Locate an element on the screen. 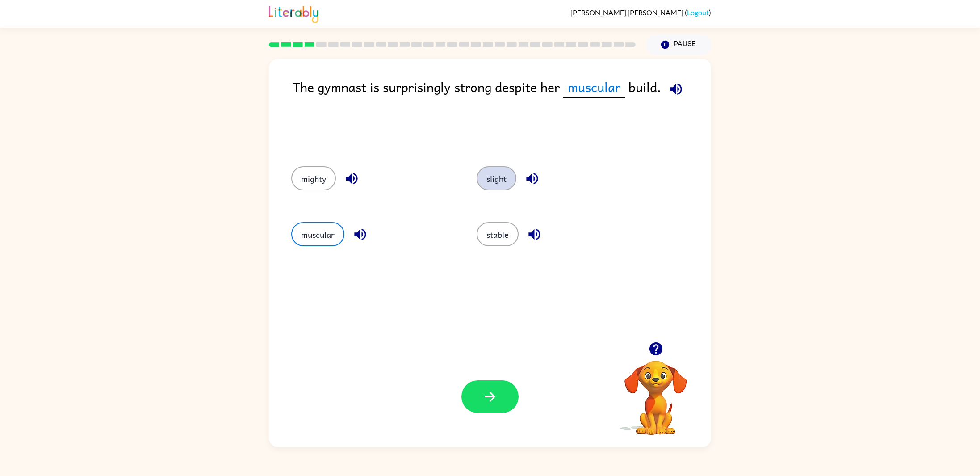 The image size is (980, 476). img: Literably is located at coordinates (294, 14).